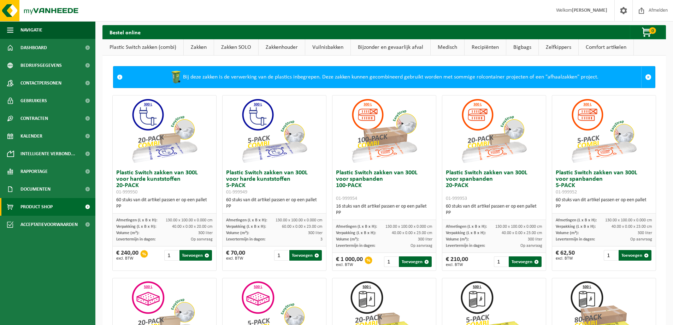 The height and width of the screenshot is (325, 673). What do you see at coordinates (347, 198) in the screenshot?
I see `span: 01-999954` at bounding box center [347, 198].